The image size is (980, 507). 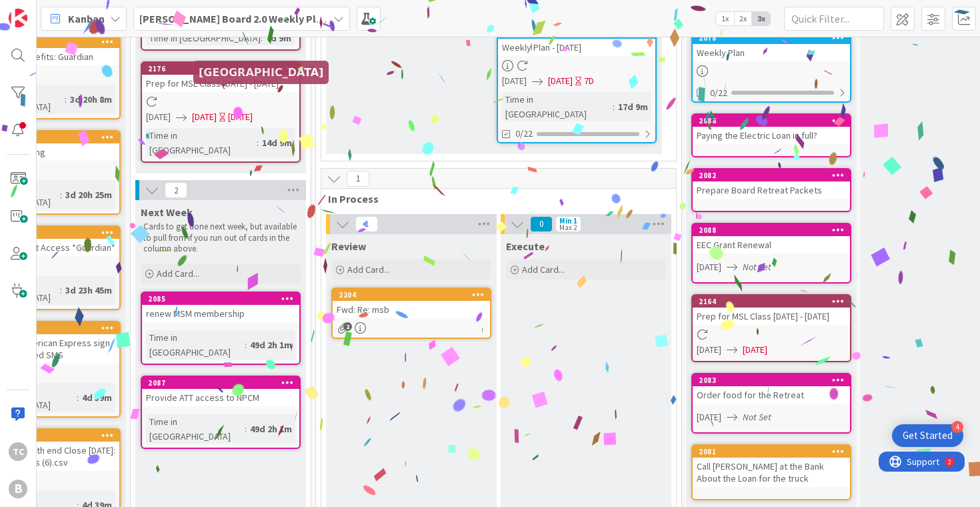 What do you see at coordinates (348, 246) in the screenshot?
I see `span: Review` at bounding box center [348, 246].